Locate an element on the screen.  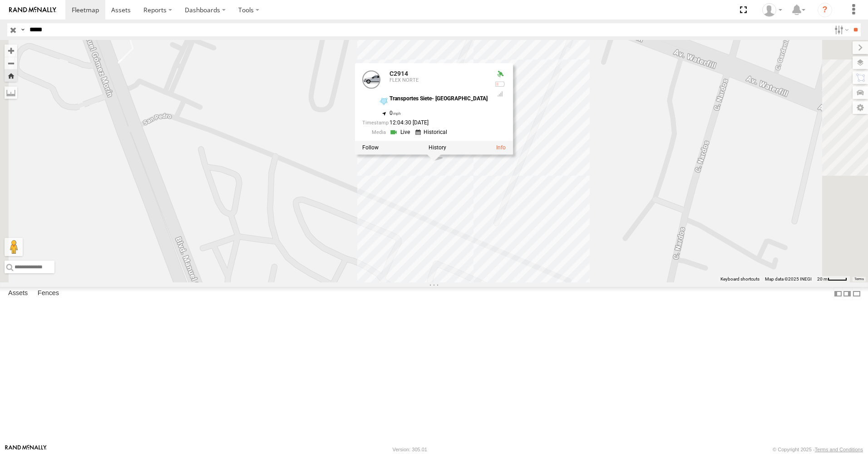
label: Map Settings is located at coordinates (861, 108).